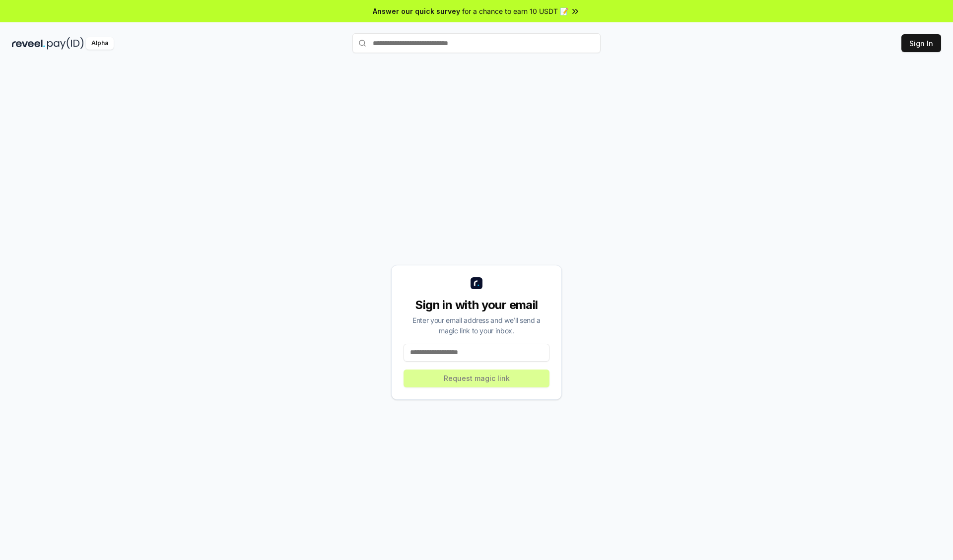 The image size is (953, 560). What do you see at coordinates (921, 43) in the screenshot?
I see `button: Sign In` at bounding box center [921, 43].